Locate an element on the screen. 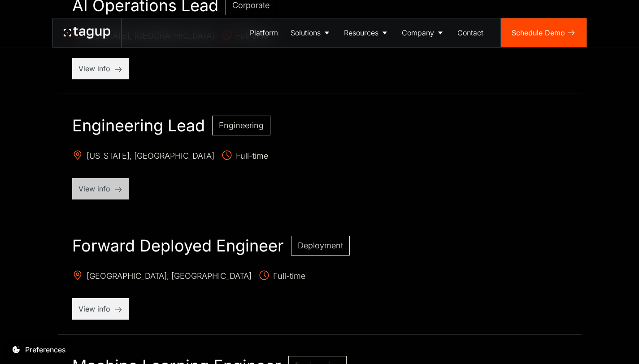 The height and width of the screenshot is (364, 639). a: Schedule Demo is located at coordinates (544, 32).